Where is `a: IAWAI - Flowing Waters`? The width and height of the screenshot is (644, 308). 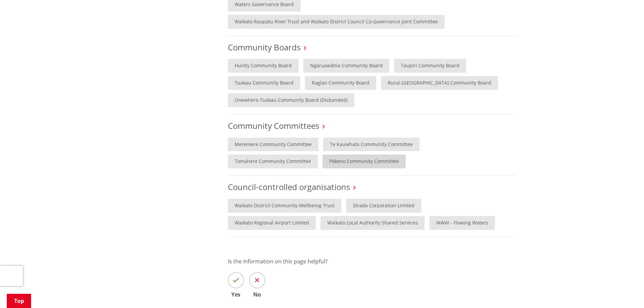 a: IAWAI - Flowing Waters is located at coordinates (462, 223).